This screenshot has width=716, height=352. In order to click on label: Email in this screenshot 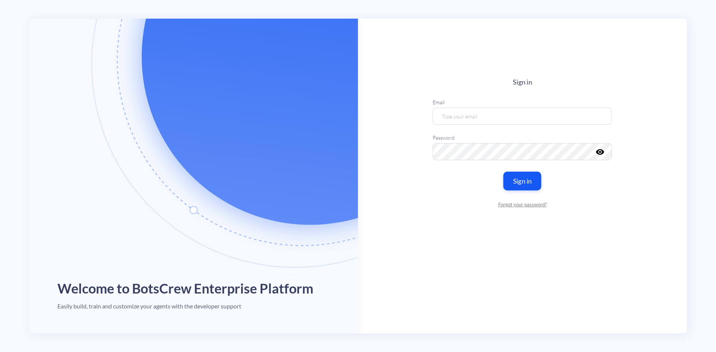, I will do `click(522, 102)`.